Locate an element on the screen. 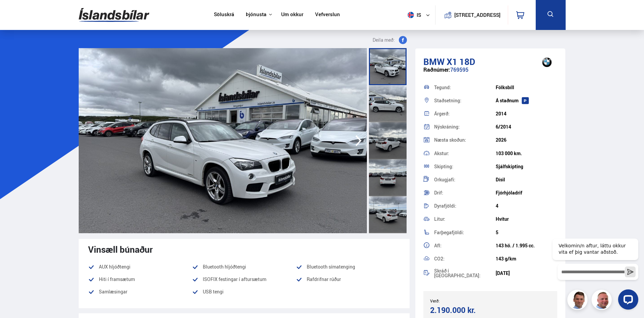 The width and height of the screenshot is (644, 318). div: Dyrafjöldi: is located at coordinates (464, 206).